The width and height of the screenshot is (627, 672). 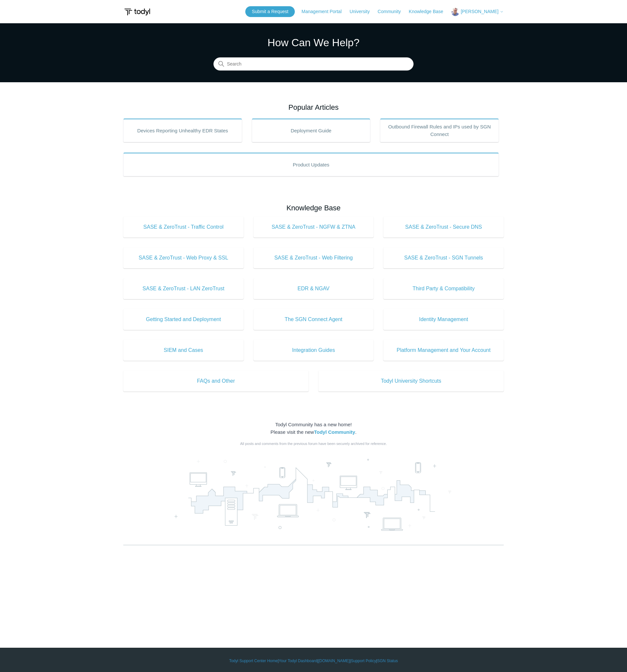 I want to click on span: Platform Management and Your Account, so click(x=443, y=350).